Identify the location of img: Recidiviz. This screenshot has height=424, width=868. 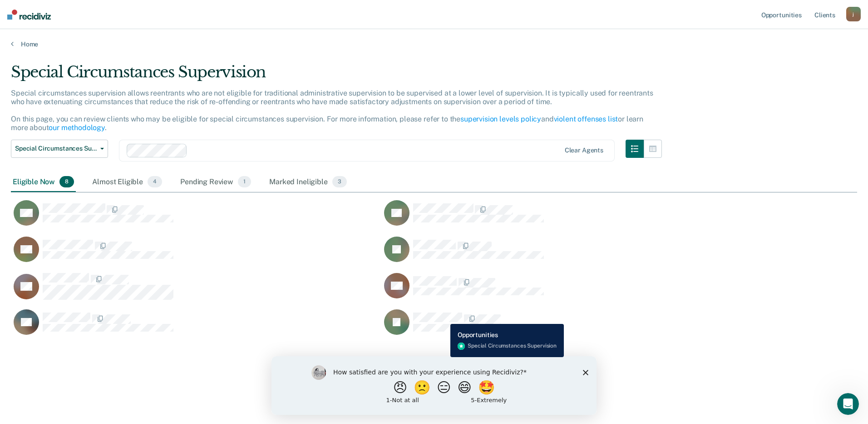
(29, 15).